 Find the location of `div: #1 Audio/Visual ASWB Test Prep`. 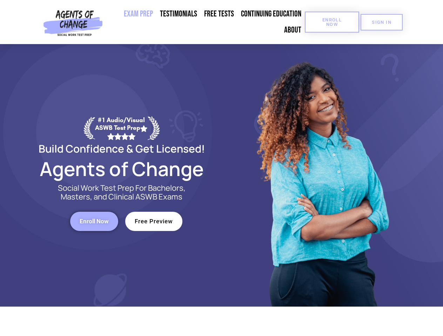

div: #1 Audio/Visual ASWB Test Prep is located at coordinates (121, 128).